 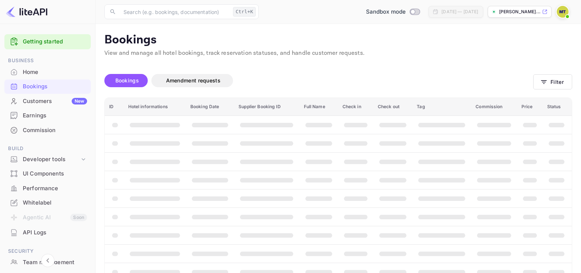 I want to click on th: Hotel informations, so click(x=155, y=107).